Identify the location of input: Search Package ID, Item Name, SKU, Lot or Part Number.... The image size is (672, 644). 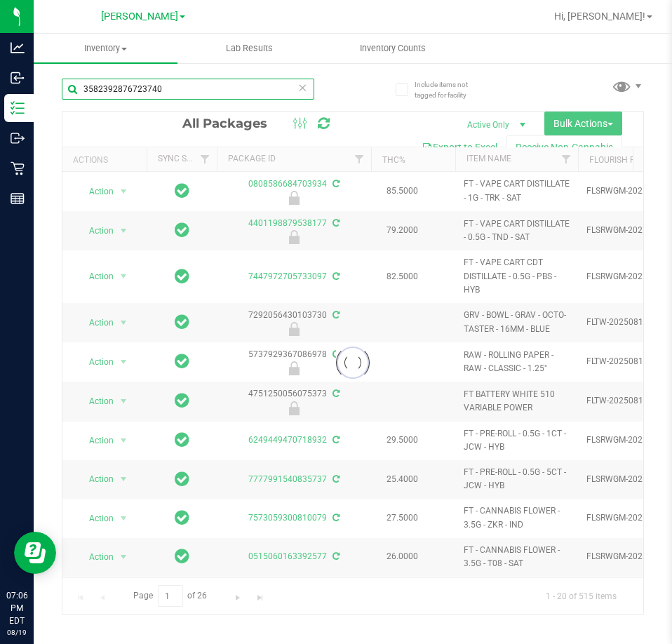
(188, 89).